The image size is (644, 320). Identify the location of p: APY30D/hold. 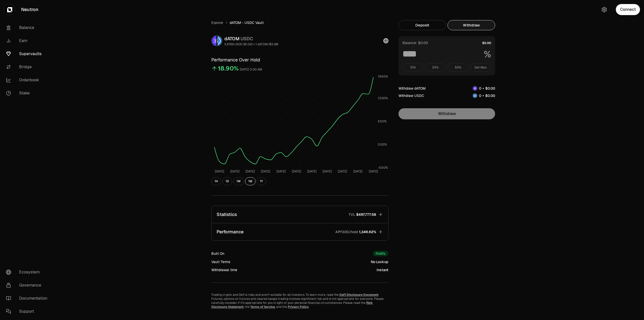
(347, 232).